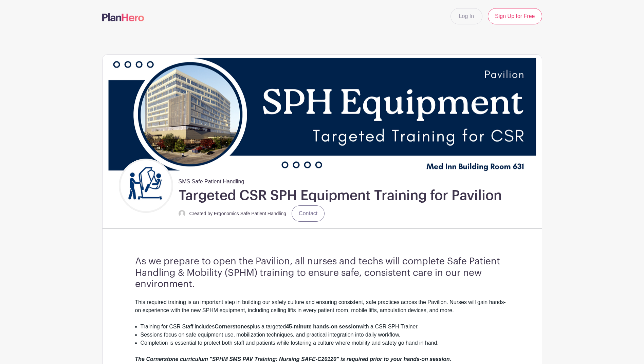  What do you see at coordinates (322, 114) in the screenshot?
I see `img: event_banner_9855.png` at bounding box center [322, 114].